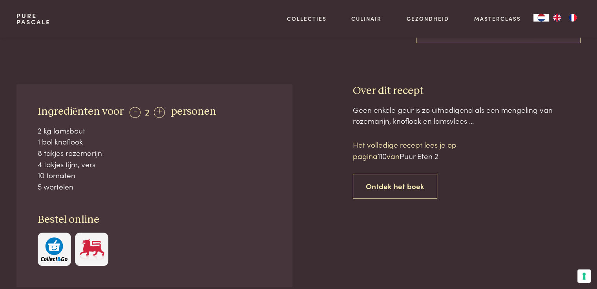  What do you see at coordinates (419, 156) in the screenshot?
I see `span: Puur Eten 2` at bounding box center [419, 156].